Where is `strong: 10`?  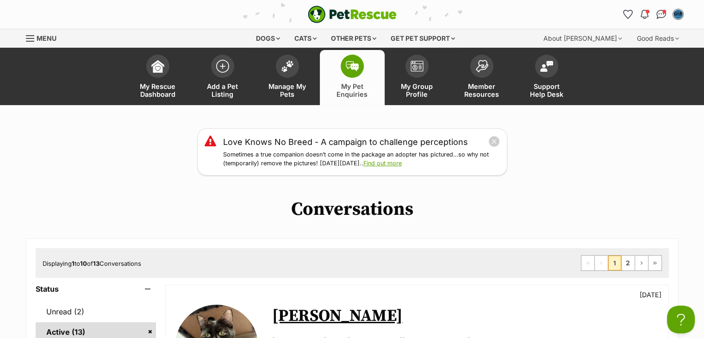
strong: 10 is located at coordinates (83, 263).